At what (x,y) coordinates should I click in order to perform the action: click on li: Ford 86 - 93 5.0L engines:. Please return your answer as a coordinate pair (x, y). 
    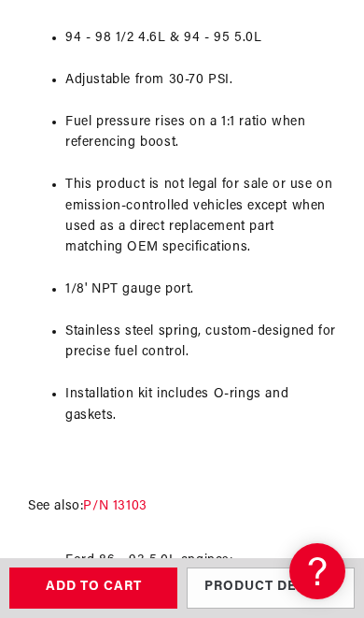
    Looking at the image, I should click on (201, 561).